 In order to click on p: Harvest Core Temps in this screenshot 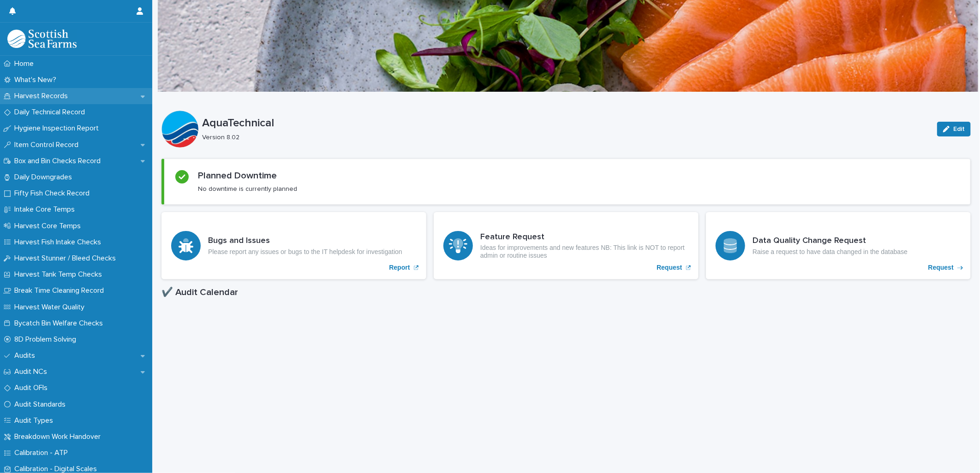, I will do `click(49, 226)`.